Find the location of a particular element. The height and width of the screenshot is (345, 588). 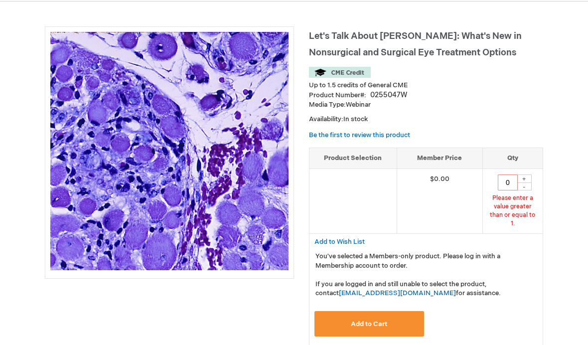

span: In stock is located at coordinates (355, 119).